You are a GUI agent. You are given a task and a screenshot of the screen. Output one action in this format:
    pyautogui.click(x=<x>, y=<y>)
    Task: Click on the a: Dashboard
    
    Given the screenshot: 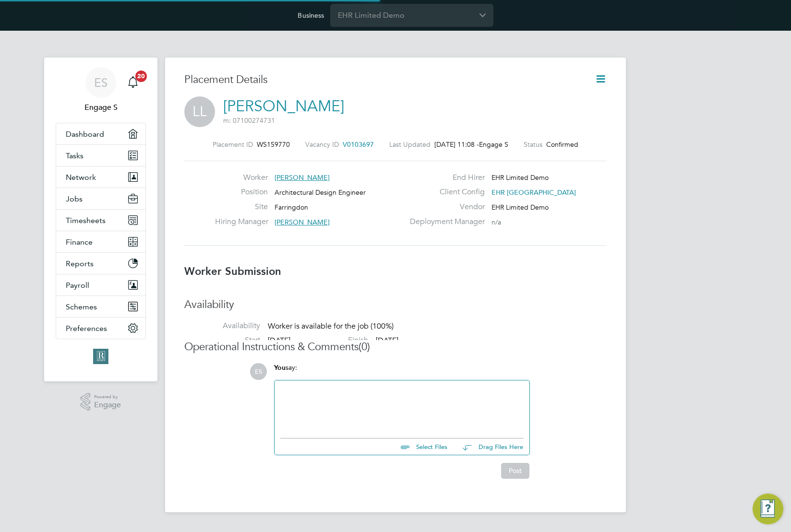 What is the action you would take?
    pyautogui.click(x=101, y=134)
    